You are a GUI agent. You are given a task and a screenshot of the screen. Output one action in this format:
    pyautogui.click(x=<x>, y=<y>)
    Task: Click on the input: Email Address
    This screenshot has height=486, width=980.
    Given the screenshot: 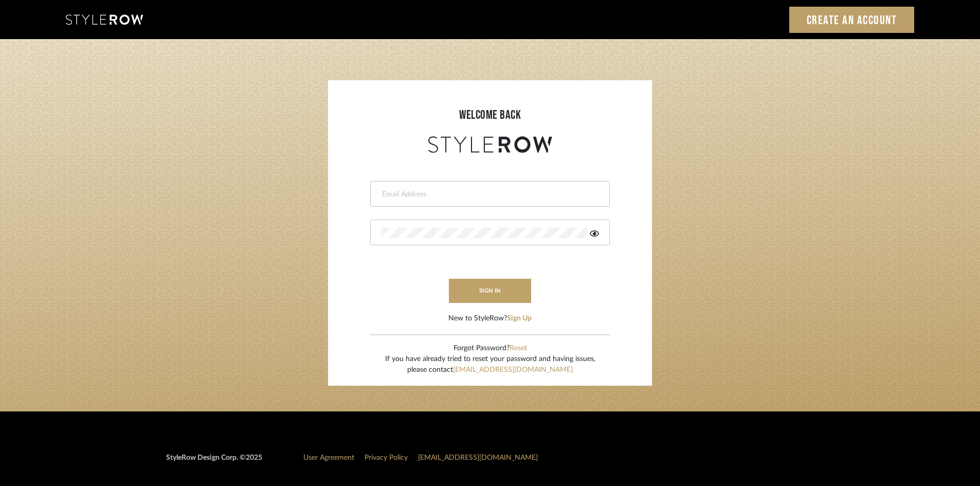 What is the action you would take?
    pyautogui.click(x=489, y=194)
    